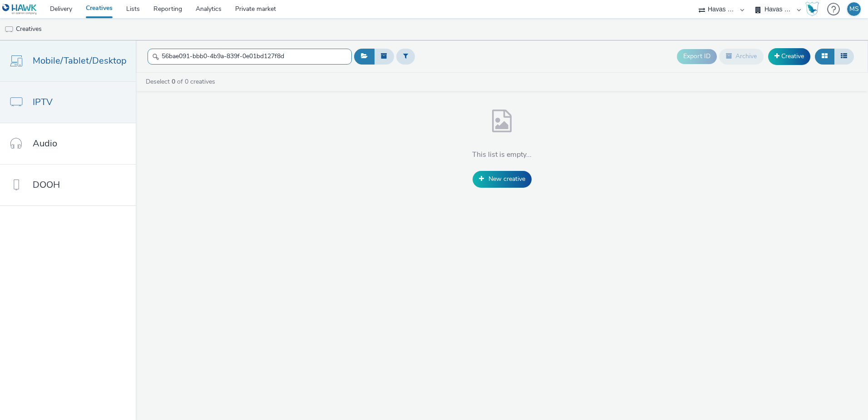 This screenshot has width=868, height=420. Describe the element at coordinates (79, 61) in the screenshot. I see `span: Mobile/Tablet/Desktop` at that location.